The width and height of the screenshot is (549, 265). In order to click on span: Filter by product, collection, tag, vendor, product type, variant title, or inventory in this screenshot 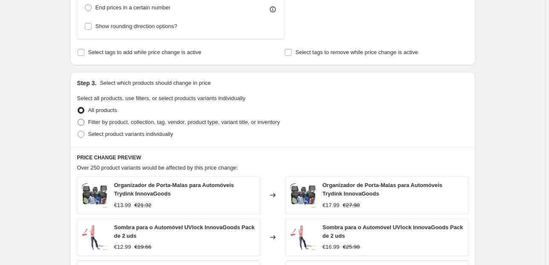, I will do `click(184, 122)`.